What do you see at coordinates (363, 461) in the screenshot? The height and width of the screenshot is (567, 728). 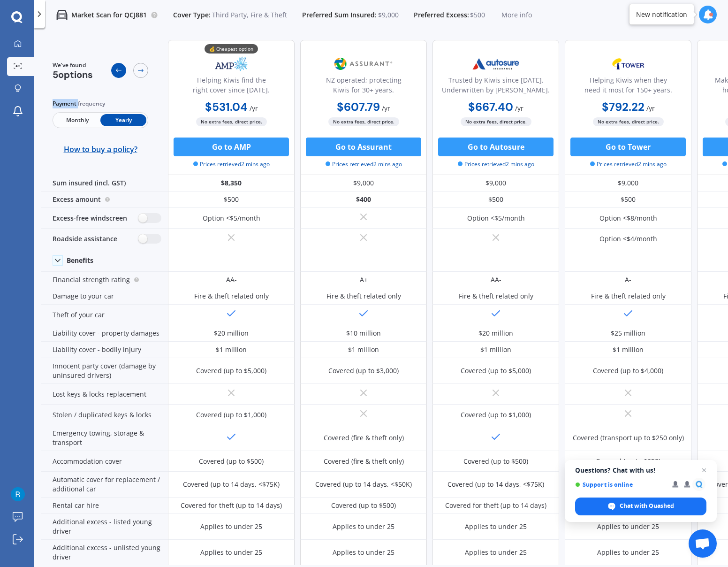 I see `div: Covered (fire & theft only)` at bounding box center [363, 461].